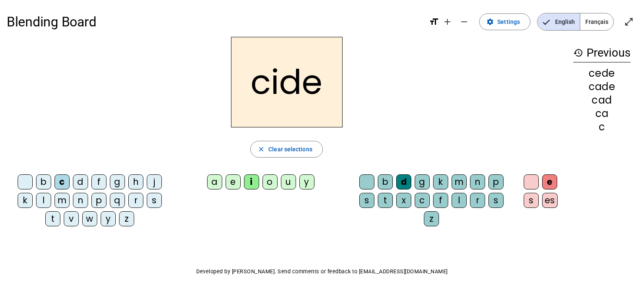 This screenshot has width=644, height=306. What do you see at coordinates (136, 182) in the screenshot?
I see `div: h` at bounding box center [136, 182].